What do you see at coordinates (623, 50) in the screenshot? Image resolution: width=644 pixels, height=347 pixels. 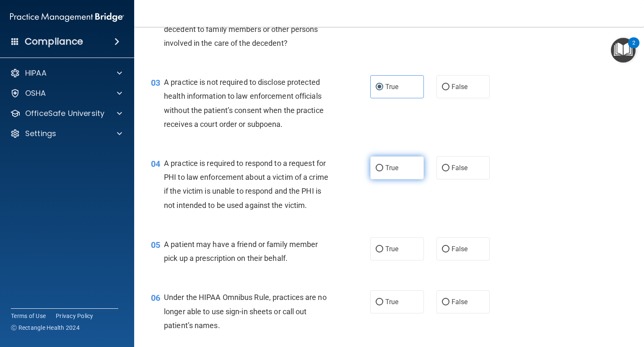 I see `button: Open Resource Center, 2 new notifications` at bounding box center [623, 50].